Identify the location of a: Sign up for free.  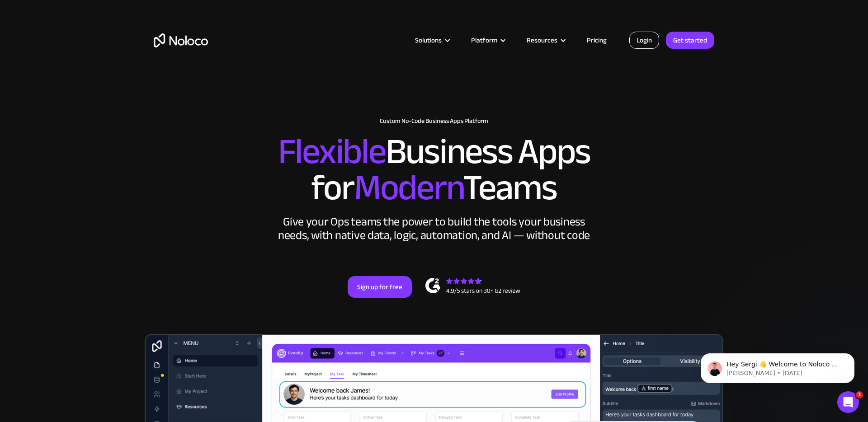
(379, 287).